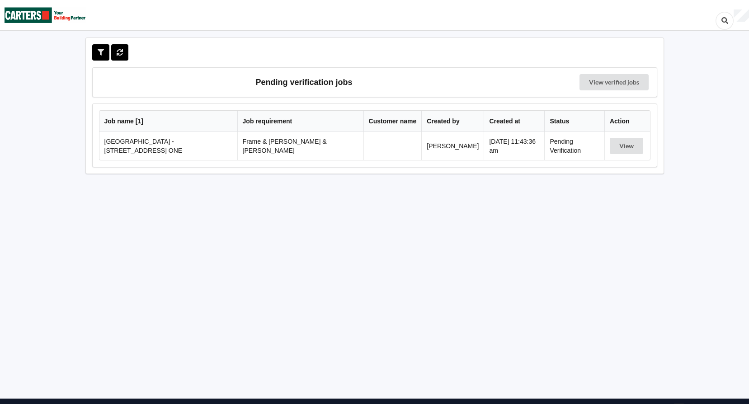 This screenshot has width=749, height=404. Describe the element at coordinates (574, 121) in the screenshot. I see `th: Status` at that location.